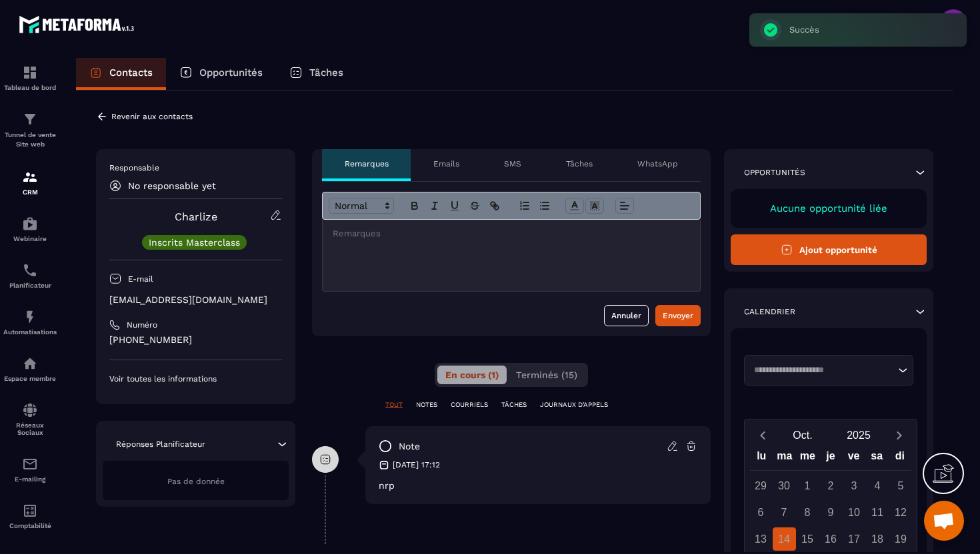 The height and width of the screenshot is (554, 980). Describe the element at coordinates (900, 513) in the screenshot. I see `div: 12` at that location.